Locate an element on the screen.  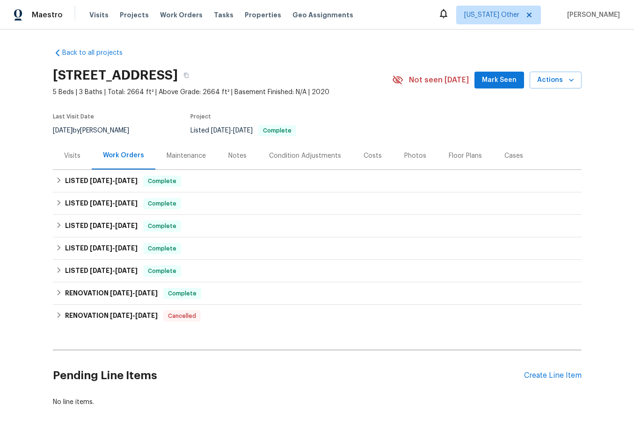
span: Maestro is located at coordinates (47, 15).